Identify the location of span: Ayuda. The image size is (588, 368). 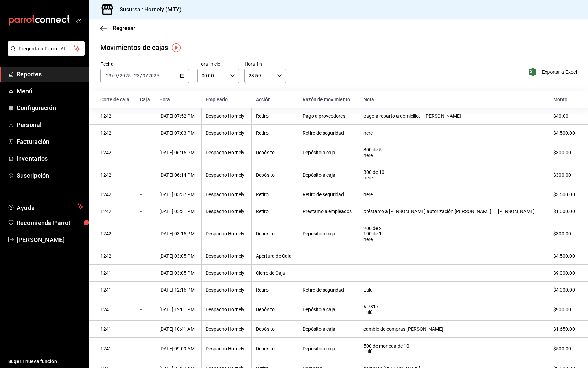
(45, 207).